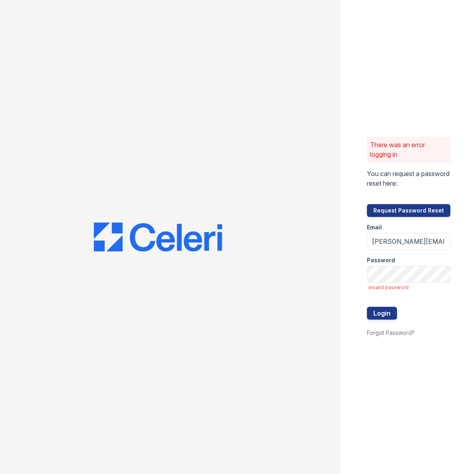  Describe the element at coordinates (409, 288) in the screenshot. I see `span: invalid password` at that location.